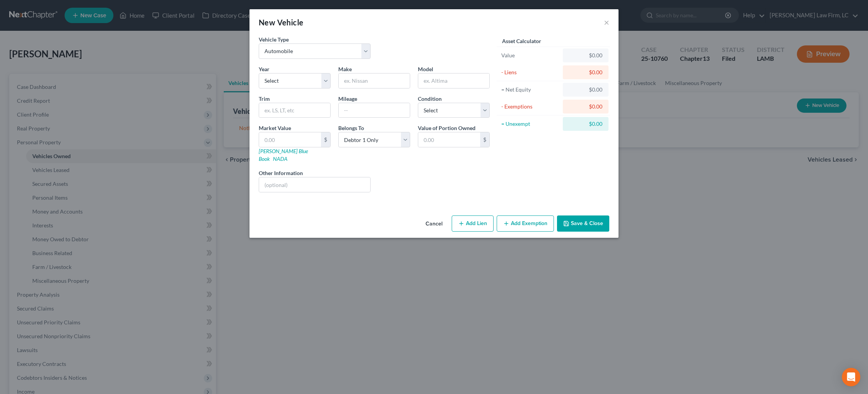 Image resolution: width=868 pixels, height=394 pixels. Describe the element at coordinates (294, 111) in the screenshot. I see `input: ex. LS, LT, etc` at that location.